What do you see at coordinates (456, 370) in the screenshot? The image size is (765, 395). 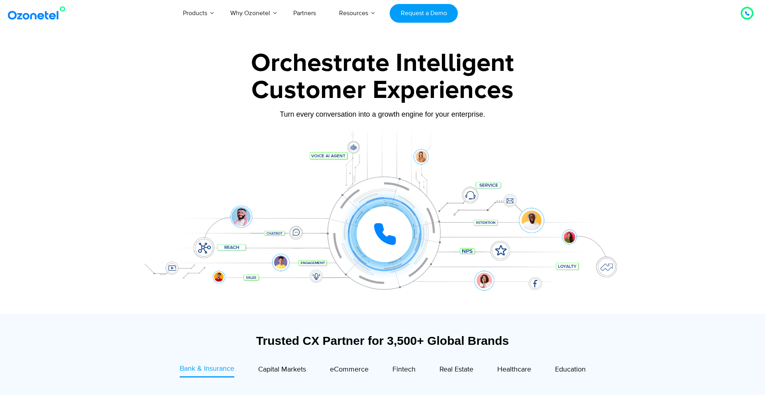 I see `span: Real Estate` at bounding box center [456, 370].